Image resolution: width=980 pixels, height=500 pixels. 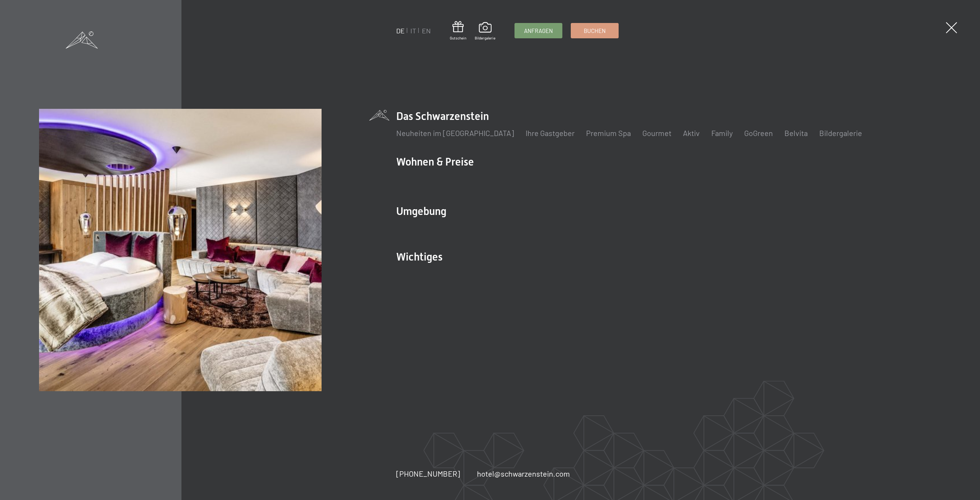 What do you see at coordinates (180, 250) in the screenshot?
I see `img: Wellnesshotel Südtirol SCHWARZENSTEIN - Wellnessurlaub in den Alpen, Wandern und Wellness` at bounding box center [180, 250].